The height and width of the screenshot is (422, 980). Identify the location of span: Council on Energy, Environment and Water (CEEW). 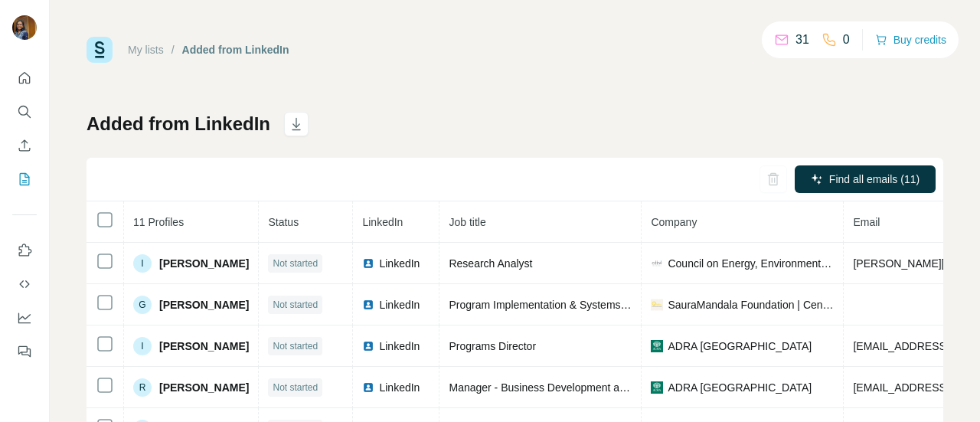
(750, 264).